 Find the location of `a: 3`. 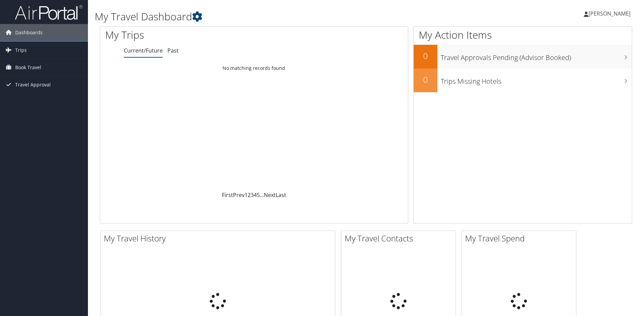

a: 3 is located at coordinates (252, 195).